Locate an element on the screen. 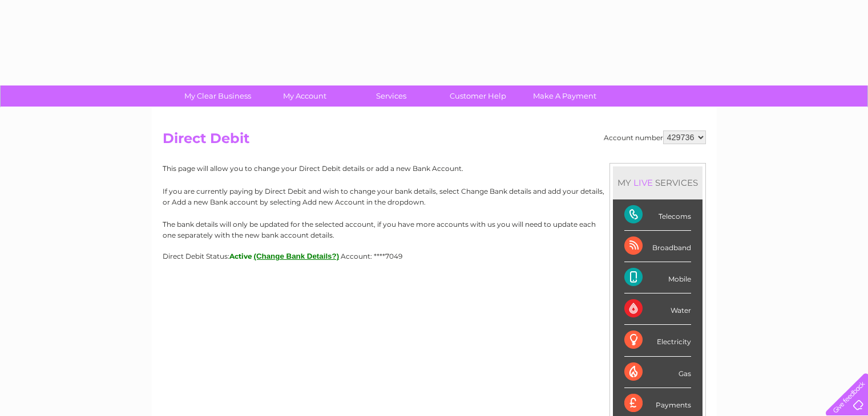 Image resolution: width=868 pixels, height=416 pixels. a: My Clear Business is located at coordinates (218, 95).